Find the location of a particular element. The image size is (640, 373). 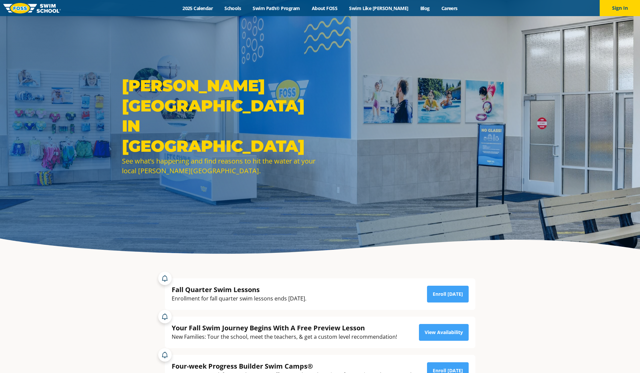

div: Four-week Progress Builder Swim Camps® is located at coordinates (293, 366).